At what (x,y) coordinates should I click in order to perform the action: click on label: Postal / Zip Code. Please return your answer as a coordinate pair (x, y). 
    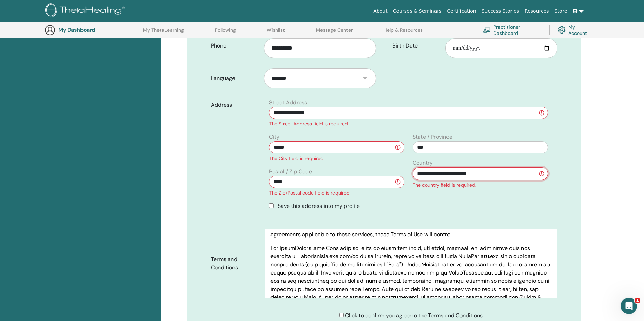
    Looking at the image, I should click on (290, 172).